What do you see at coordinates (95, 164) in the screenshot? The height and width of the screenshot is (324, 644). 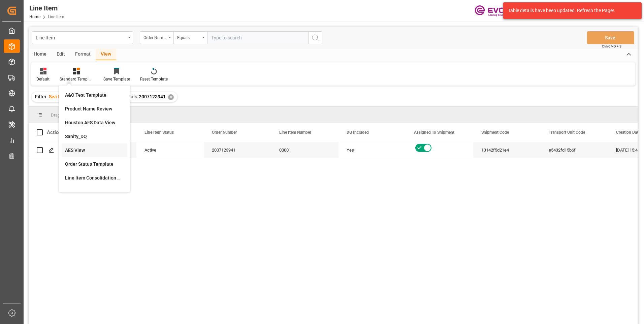 I see `div: Order Status Template` at bounding box center [95, 164].